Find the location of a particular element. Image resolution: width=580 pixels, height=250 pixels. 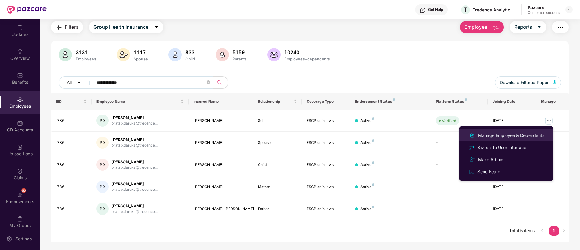

div: Get Help is located at coordinates (435, 10).